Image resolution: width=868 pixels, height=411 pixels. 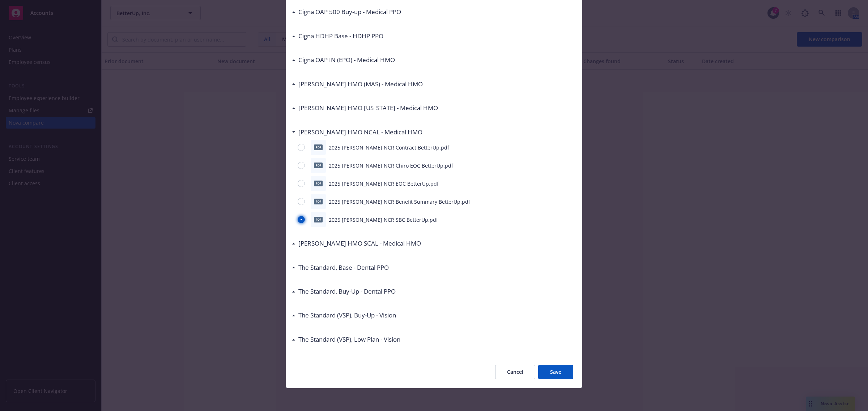 What do you see at coordinates (347, 292) in the screenshot?
I see `h3: The Standard, Buy-Up - Dental PPO` at bounding box center [347, 292].